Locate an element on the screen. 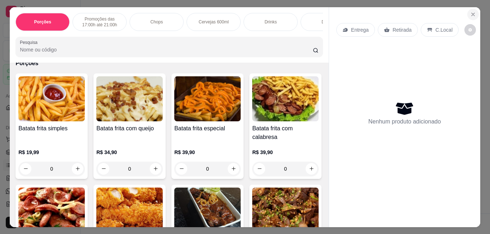  p: Promoções das 17:00h até 21:00h is located at coordinates (100, 22).